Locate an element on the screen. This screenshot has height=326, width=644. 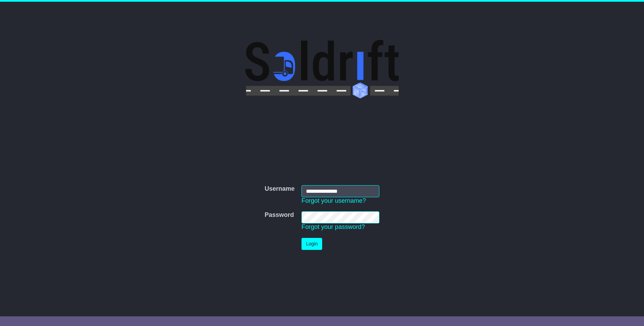
img: Soldrift Pty Ltd is located at coordinates (322, 69).